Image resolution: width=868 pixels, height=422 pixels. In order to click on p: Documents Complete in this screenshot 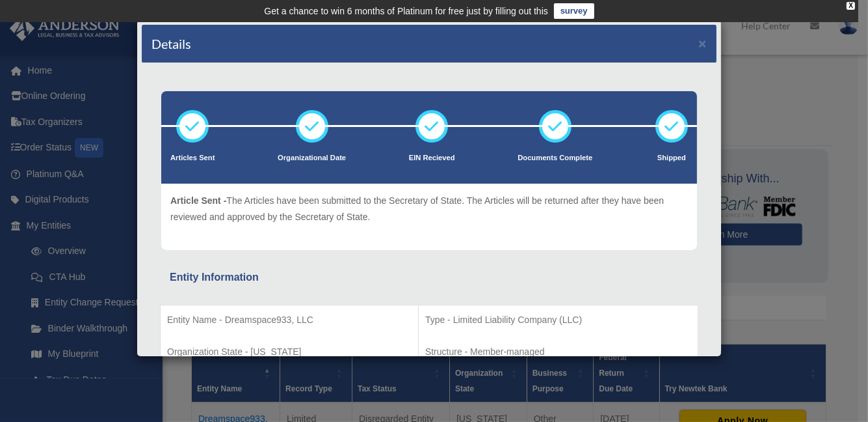, I will do `click(555, 158)`.